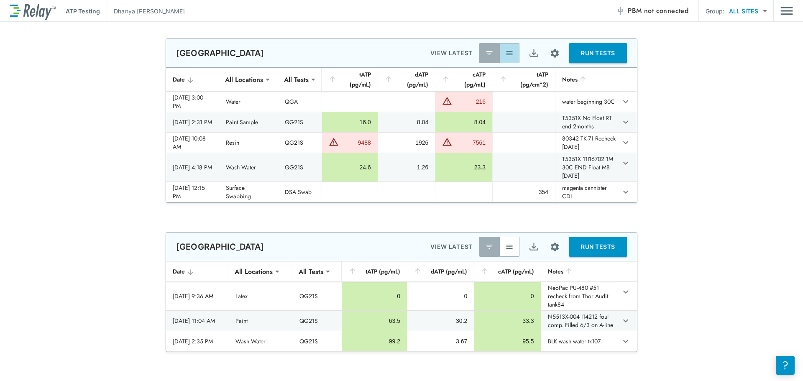  I want to click on div: 99.2, so click(374, 341).